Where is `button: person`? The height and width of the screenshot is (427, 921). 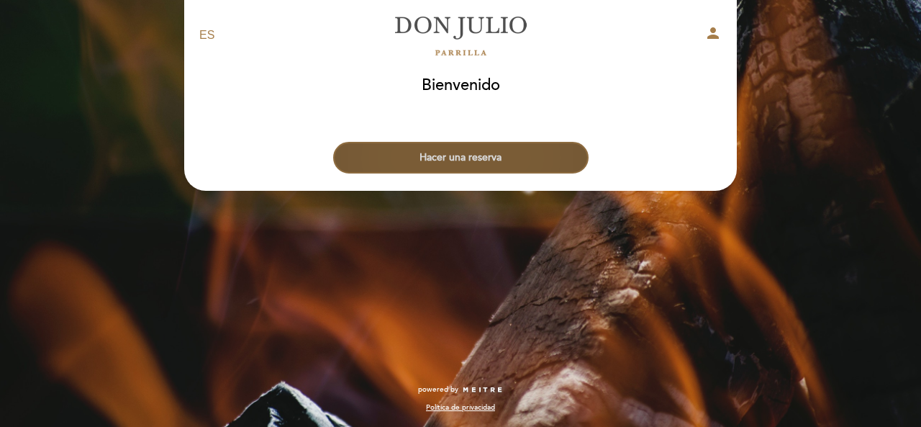 button: person is located at coordinates (713, 35).